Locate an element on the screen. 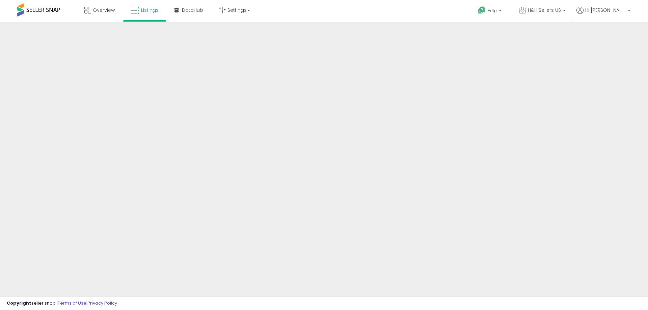  span: H&H Sellers US is located at coordinates (544, 10).